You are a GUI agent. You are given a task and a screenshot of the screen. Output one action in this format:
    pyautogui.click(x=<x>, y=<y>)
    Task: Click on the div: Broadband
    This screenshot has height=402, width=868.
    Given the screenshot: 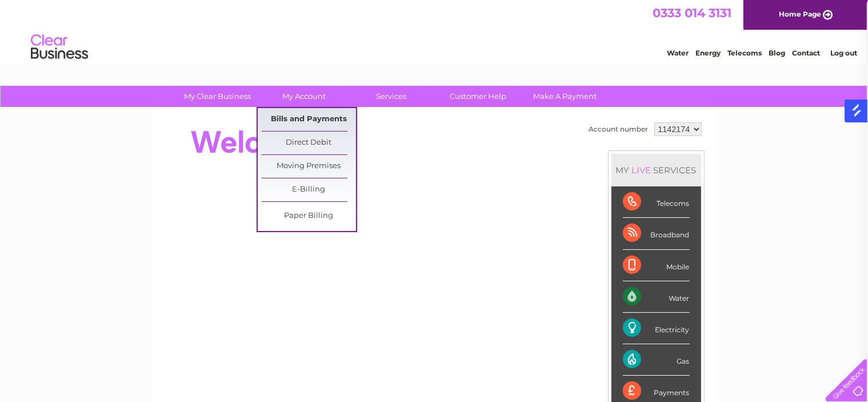 What is the action you would take?
    pyautogui.click(x=656, y=233)
    